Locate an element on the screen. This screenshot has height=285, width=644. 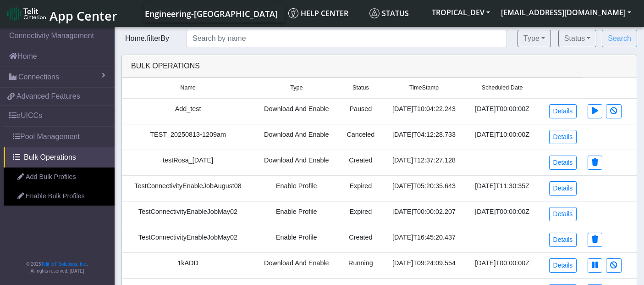
img: logo-telit-cinterion-gw-new.png is located at coordinates (27, 14).